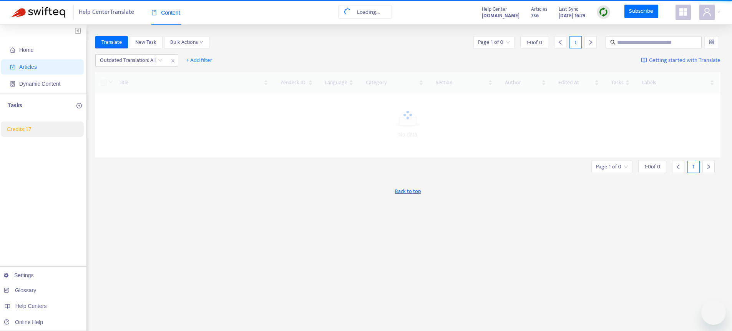 This screenshot has width=732, height=331. I want to click on span: Help Center Translate, so click(106, 12).